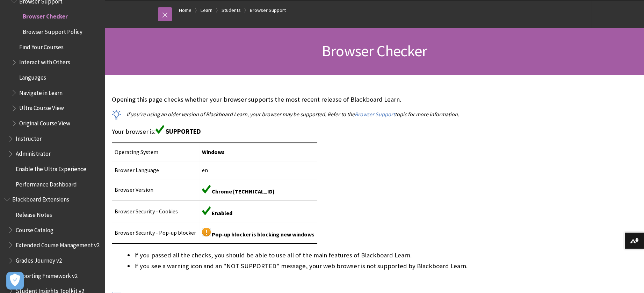  Describe the element at coordinates (46, 183) in the screenshot. I see `span: Performance Dashboard` at that location.